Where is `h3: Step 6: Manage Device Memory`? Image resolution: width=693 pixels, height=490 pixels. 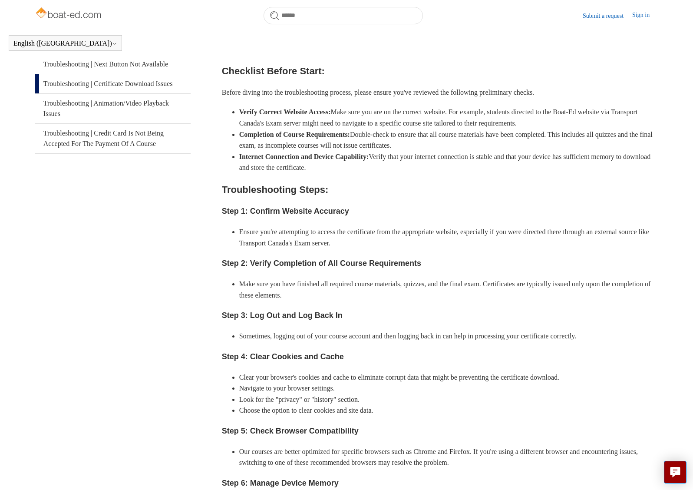
h3: Step 6: Manage Device Memory is located at coordinates (440, 483).